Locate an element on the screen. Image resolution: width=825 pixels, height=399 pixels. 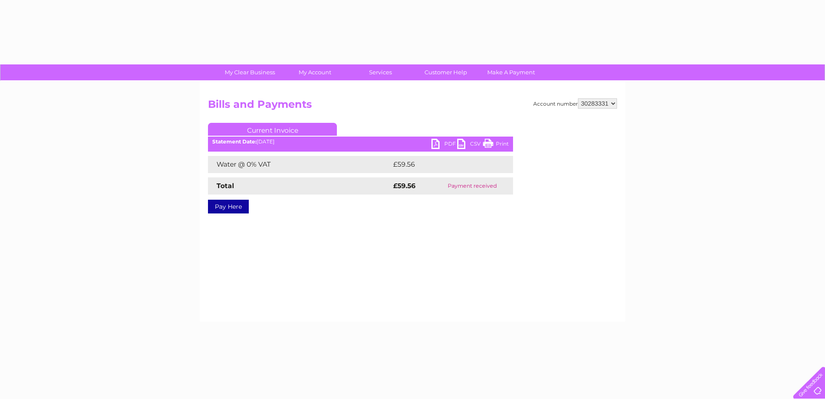
a: Make A Payment is located at coordinates (511, 72).